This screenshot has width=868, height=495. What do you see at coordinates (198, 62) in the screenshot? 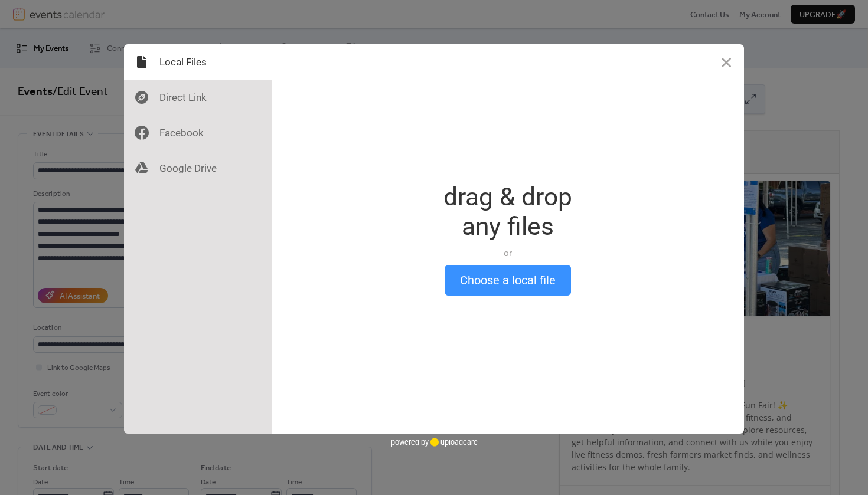
I see `div: Local Files` at bounding box center [198, 62].